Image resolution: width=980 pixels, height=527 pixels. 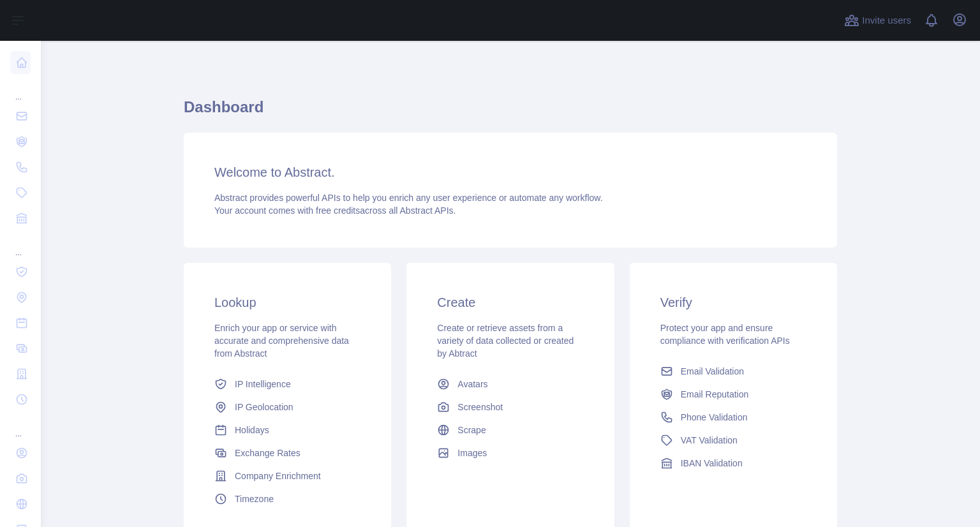 What do you see at coordinates (709, 440) in the screenshot?
I see `span: VAT Validation` at bounding box center [709, 440].